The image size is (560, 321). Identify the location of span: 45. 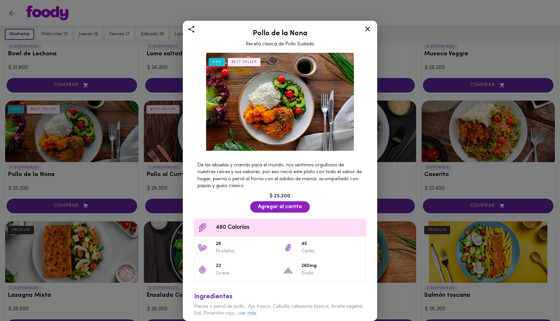
(332, 244).